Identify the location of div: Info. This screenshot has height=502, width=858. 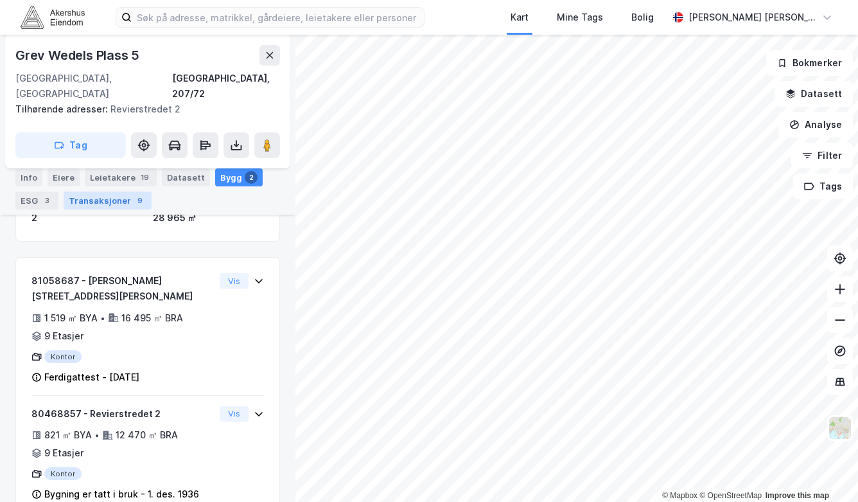
(29, 177).